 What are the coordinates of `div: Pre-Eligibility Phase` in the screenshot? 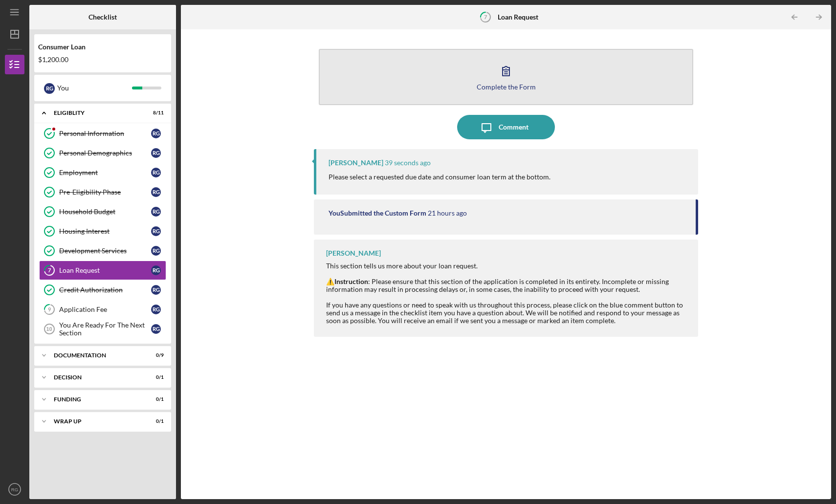 It's located at (105, 192).